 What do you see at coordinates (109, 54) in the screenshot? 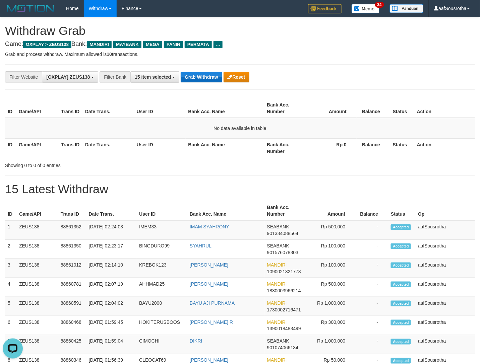
I see `strong: 10` at bounding box center [109, 54].